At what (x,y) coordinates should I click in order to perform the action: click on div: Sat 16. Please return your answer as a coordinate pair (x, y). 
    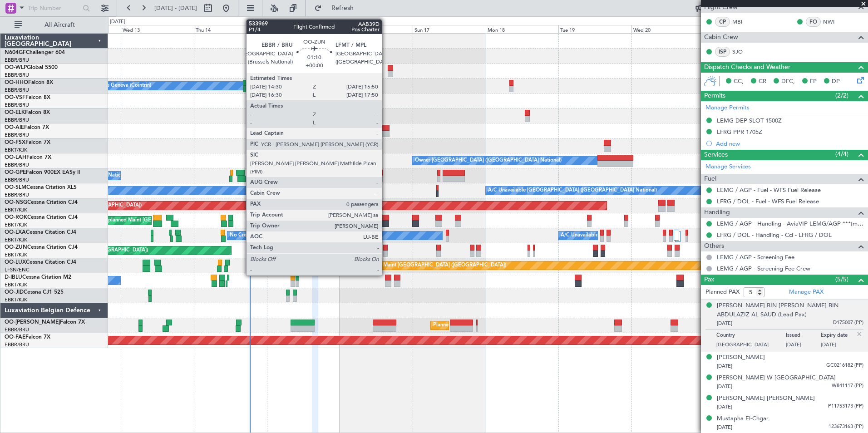
    Looking at the image, I should click on (376, 29).